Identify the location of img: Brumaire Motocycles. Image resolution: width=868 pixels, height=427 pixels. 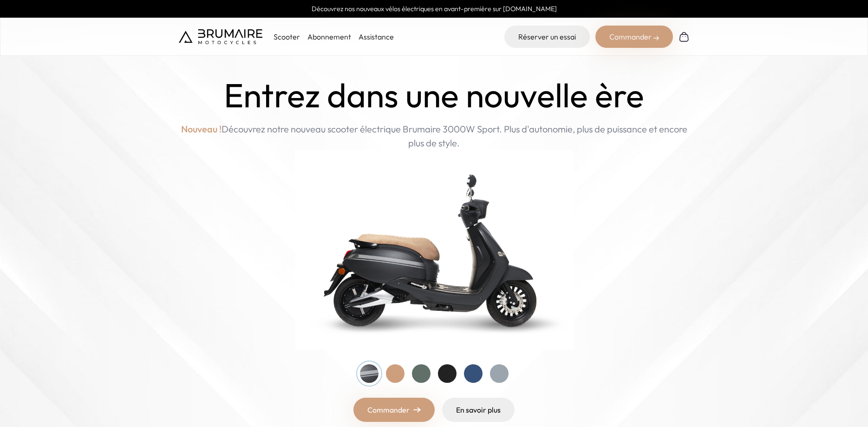
(221, 37).